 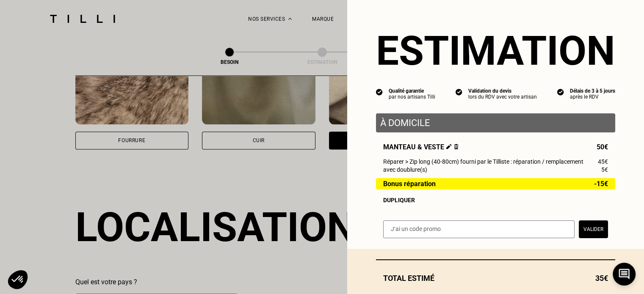 I want to click on span: Bonus réparation, so click(x=409, y=184).